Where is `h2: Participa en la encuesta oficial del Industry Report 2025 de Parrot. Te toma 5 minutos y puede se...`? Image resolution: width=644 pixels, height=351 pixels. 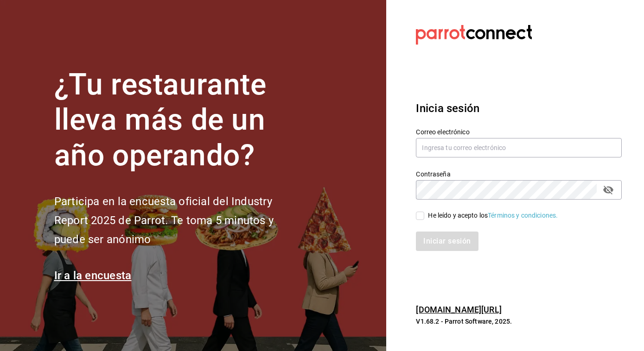
h2: Participa en la encuesta oficial del Industry Report 2025 de Parrot. Te toma 5 minutos y puede se... is located at coordinates (179, 221).